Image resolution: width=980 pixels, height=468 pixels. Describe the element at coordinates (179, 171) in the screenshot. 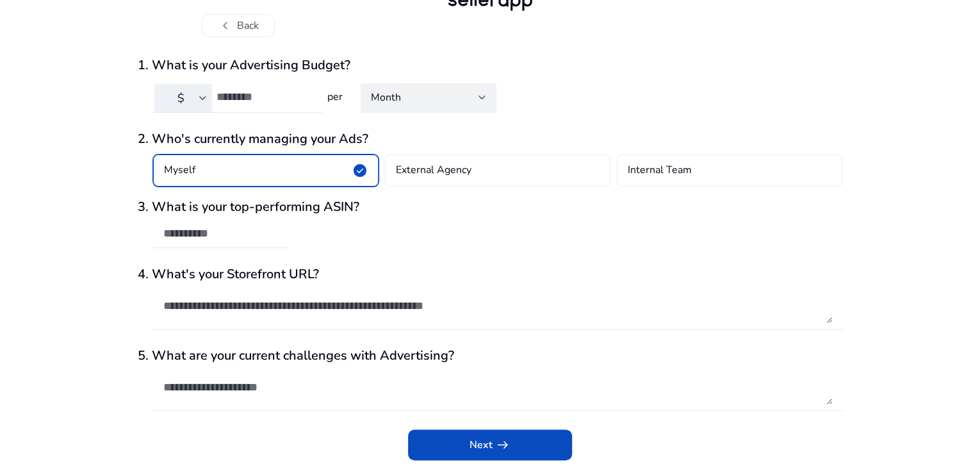

I see `h4: Myself` at that location.